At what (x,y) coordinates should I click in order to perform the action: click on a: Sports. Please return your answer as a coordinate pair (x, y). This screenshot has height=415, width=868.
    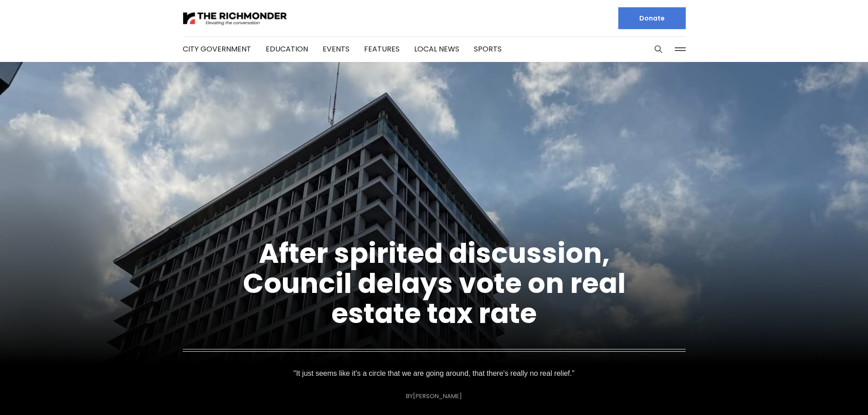
    Looking at the image, I should click on (488, 49).